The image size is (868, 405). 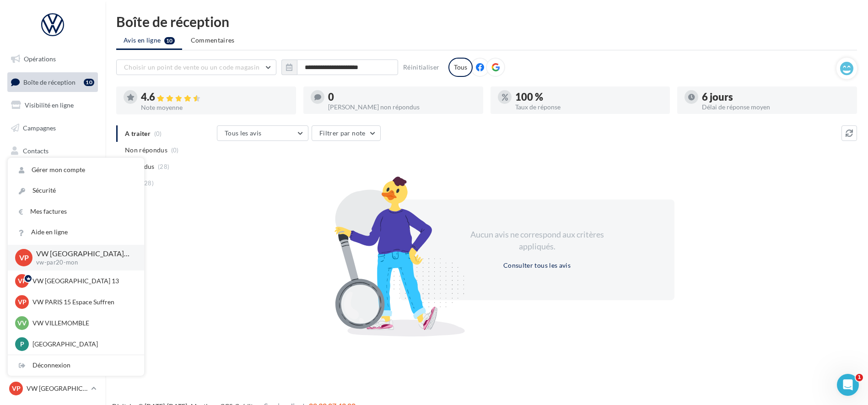 What do you see at coordinates (53, 253) in the screenshot?
I see `a: Campagnes DataOnDemand` at bounding box center [53, 253].